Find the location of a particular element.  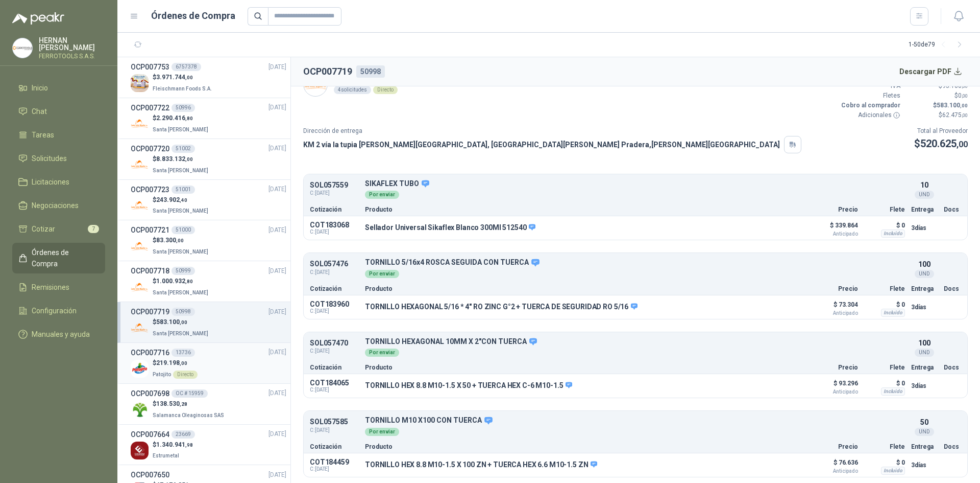

a: Órdenes de Compra is located at coordinates (59, 258).